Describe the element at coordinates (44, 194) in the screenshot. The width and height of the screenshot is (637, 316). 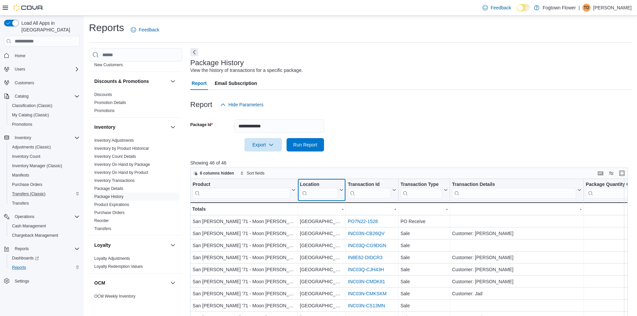
I see `button: Transfers (Classic)` at that location.